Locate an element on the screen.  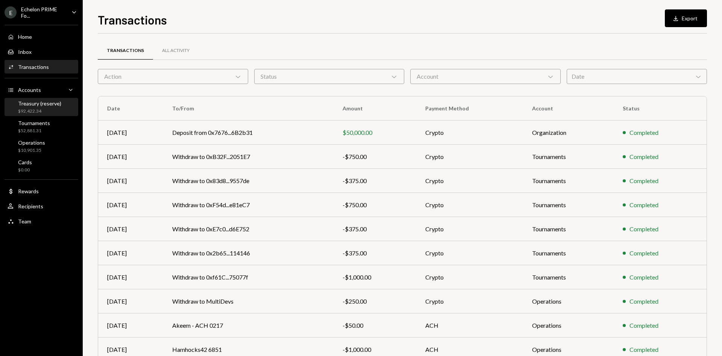
div: $50,000.00 is located at coordinates (375, 132).